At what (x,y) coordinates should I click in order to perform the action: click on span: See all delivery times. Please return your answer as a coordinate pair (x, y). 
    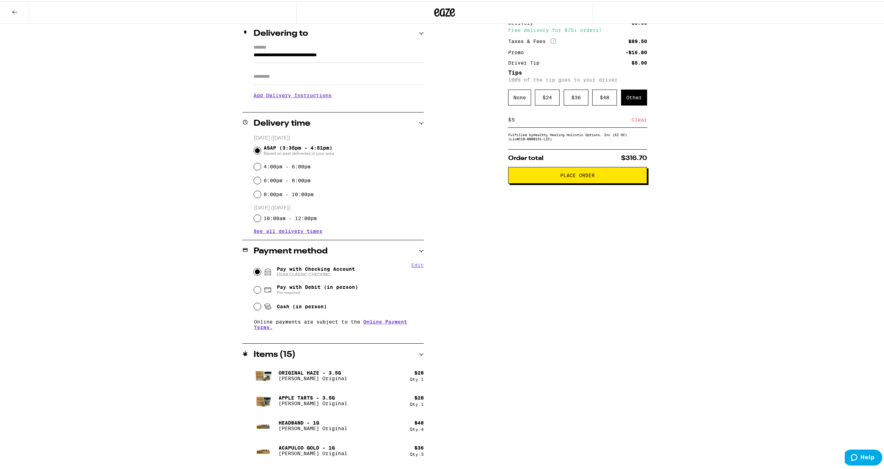
    Looking at the image, I should click on (288, 230).